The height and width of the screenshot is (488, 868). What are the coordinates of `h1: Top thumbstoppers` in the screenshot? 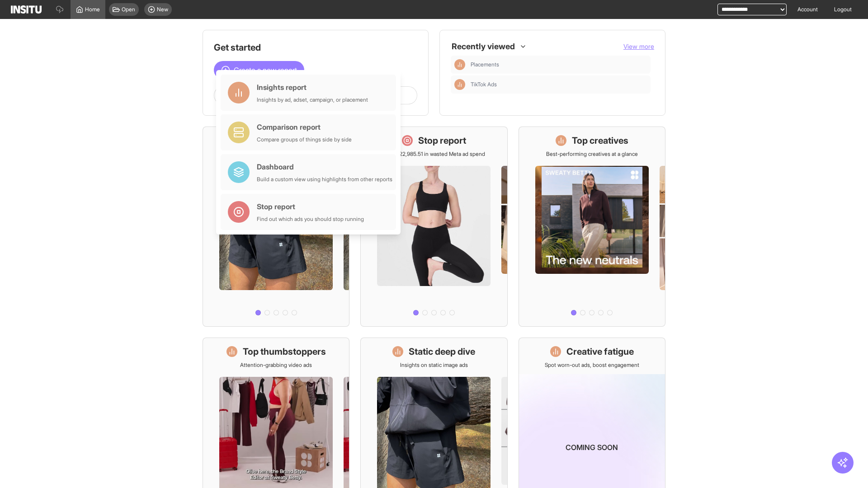 It's located at (284, 352).